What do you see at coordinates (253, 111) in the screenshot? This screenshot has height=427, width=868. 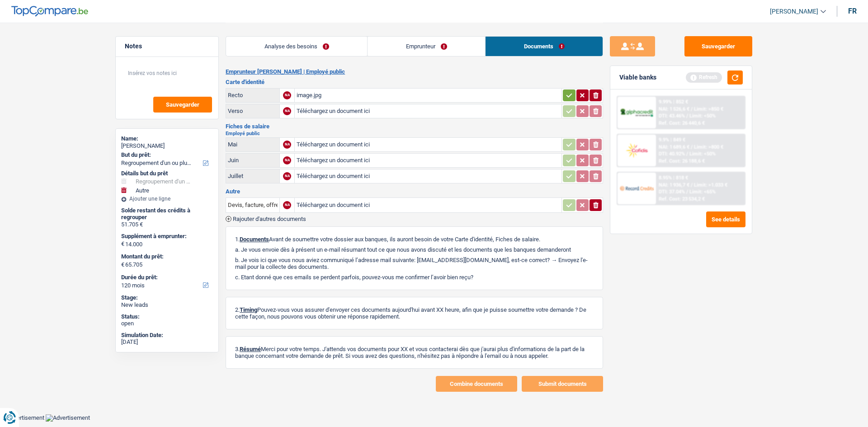 I see `div: Verso` at bounding box center [253, 111].